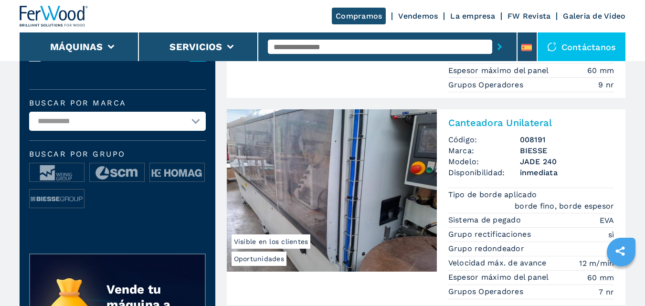  Describe the element at coordinates (567, 161) in the screenshot. I see `h3: JADE 240` at that location.